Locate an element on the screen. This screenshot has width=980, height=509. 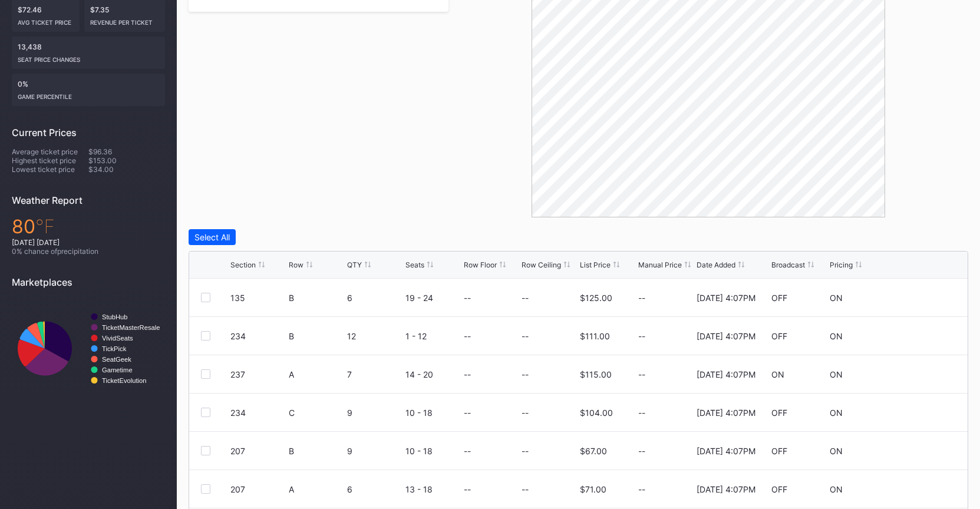
div: Row Floor is located at coordinates (481, 265).